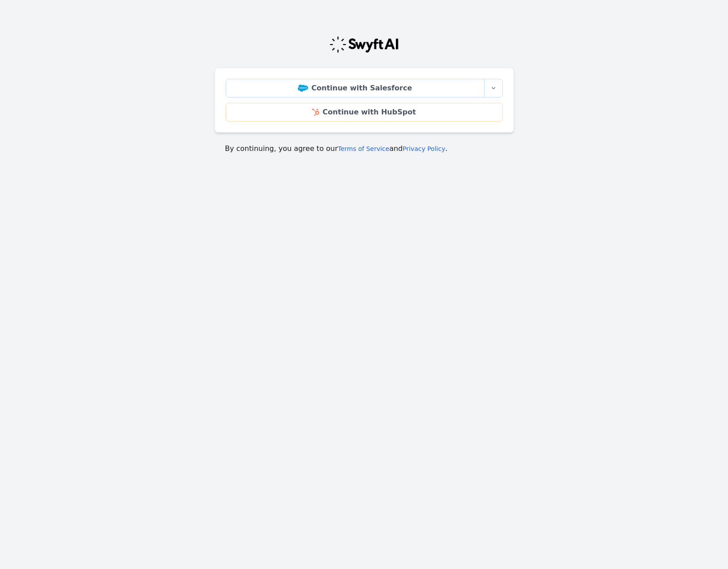 This screenshot has height=569, width=728. I want to click on p: By continuing, you agree to our and ., so click(364, 149).